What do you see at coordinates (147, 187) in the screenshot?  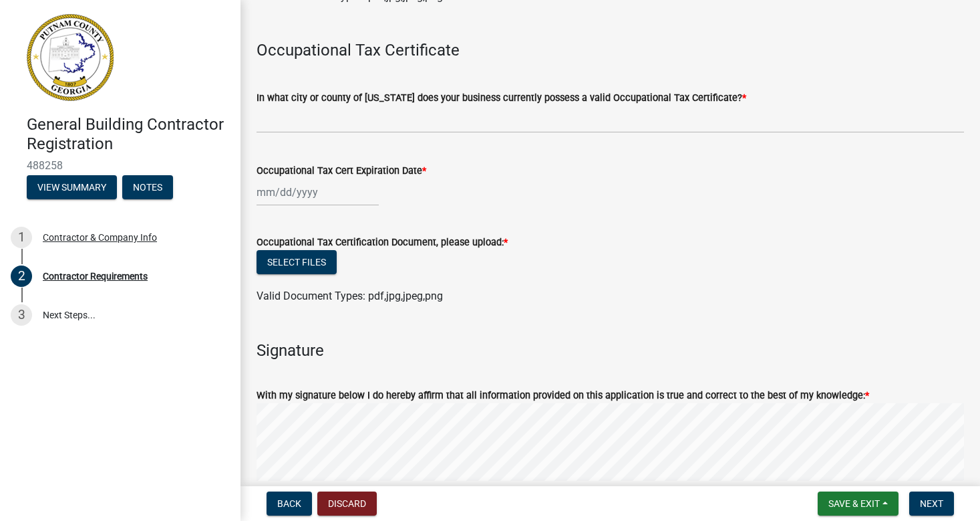 I see `button: Notes` at bounding box center [147, 187].